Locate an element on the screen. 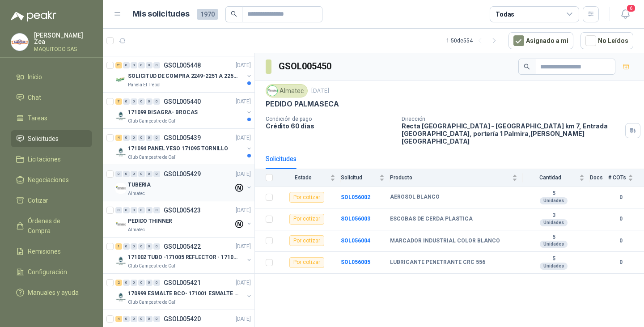  th: Estado is located at coordinates (310, 177).